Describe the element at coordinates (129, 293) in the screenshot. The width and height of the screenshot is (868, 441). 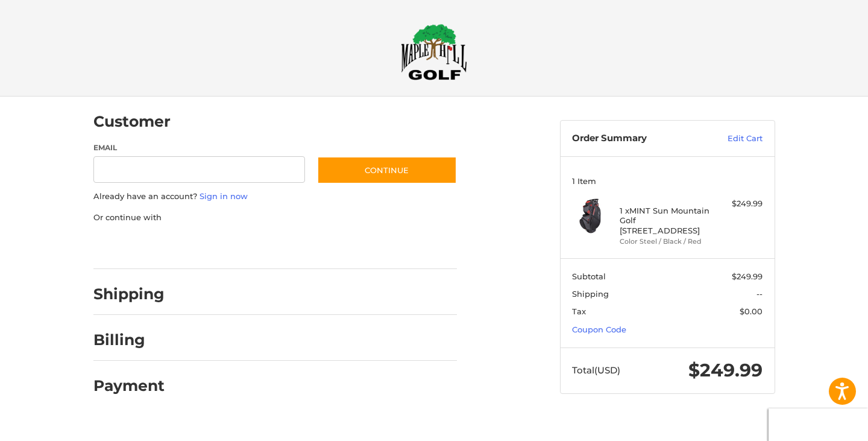
I see `h2: Shipping` at that location.